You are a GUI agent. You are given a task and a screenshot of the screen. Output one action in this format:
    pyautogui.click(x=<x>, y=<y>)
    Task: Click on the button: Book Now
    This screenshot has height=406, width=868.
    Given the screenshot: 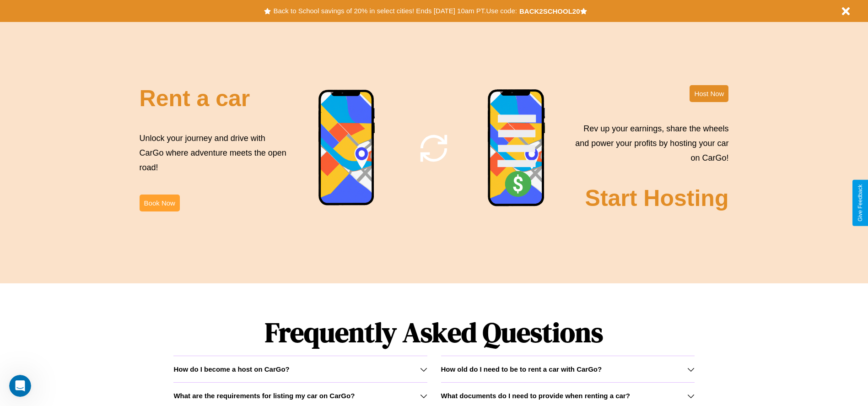 What is the action you would take?
    pyautogui.click(x=159, y=203)
    